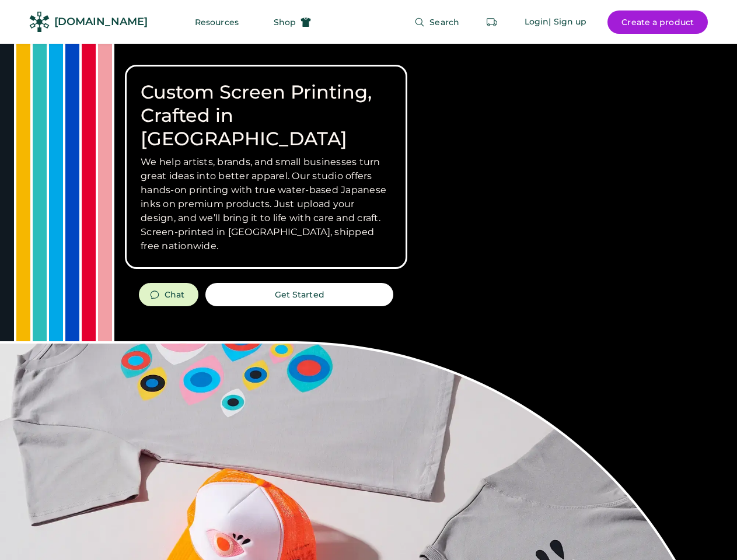 The image size is (737, 560). What do you see at coordinates (437, 22) in the screenshot?
I see `button: Search` at bounding box center [437, 22].